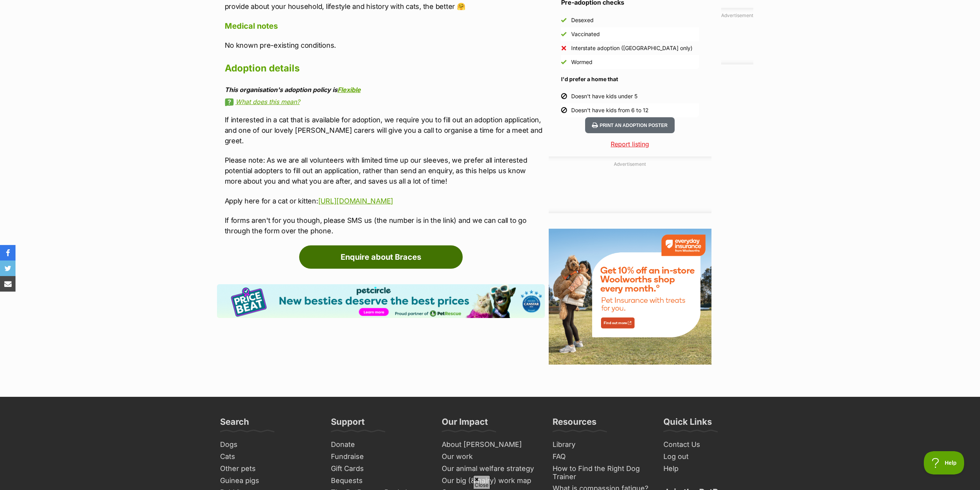  What do you see at coordinates (630, 125) in the screenshot?
I see `button: Print an adoption poster` at bounding box center [630, 125].